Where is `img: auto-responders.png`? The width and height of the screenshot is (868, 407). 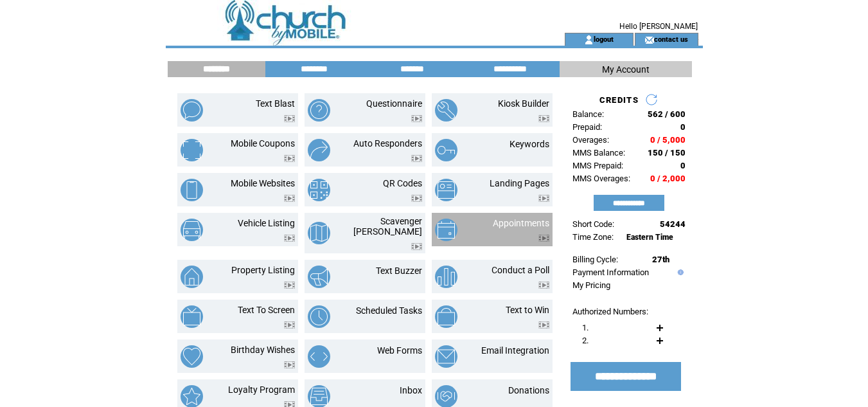 img: auto-responders.png is located at coordinates (318, 150).